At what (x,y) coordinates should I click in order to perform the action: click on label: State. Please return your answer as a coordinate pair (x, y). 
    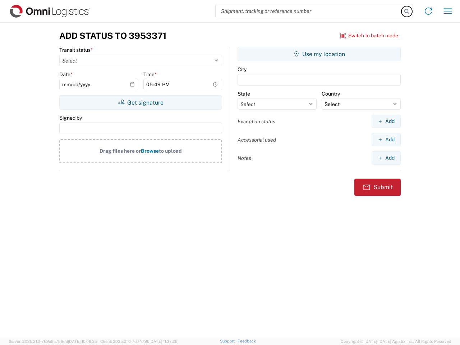
    Looking at the image, I should click on (244, 94).